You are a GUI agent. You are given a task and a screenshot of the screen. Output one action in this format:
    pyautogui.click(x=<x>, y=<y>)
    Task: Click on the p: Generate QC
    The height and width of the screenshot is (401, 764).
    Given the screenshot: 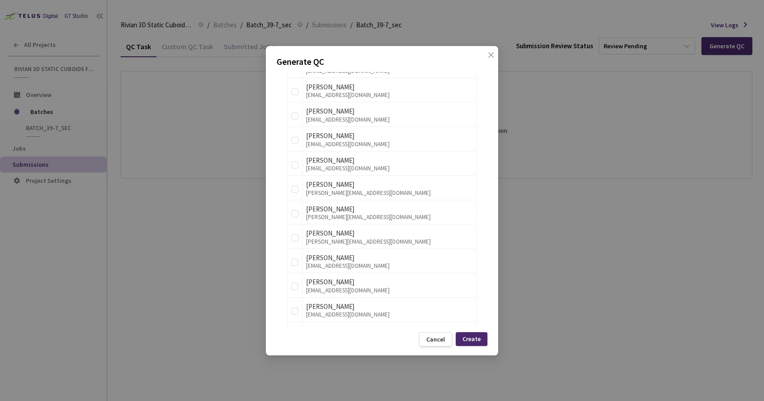 What is the action you would take?
    pyautogui.click(x=382, y=62)
    